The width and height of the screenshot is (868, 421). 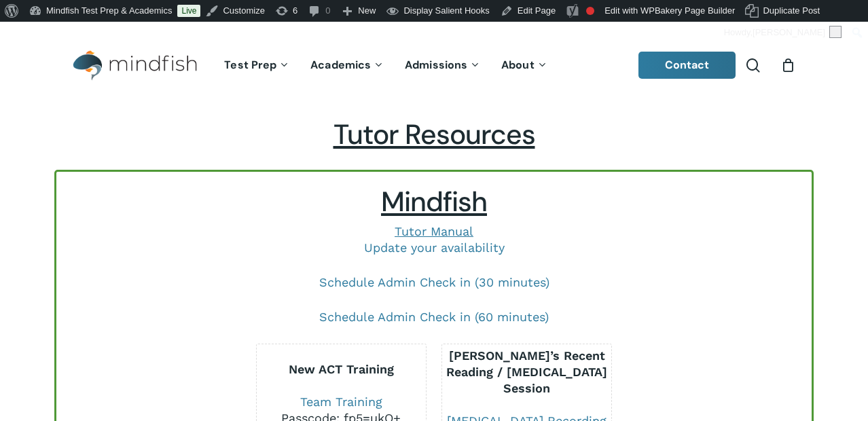 What do you see at coordinates (434, 231) in the screenshot?
I see `a: Tutor Manual` at bounding box center [434, 231].